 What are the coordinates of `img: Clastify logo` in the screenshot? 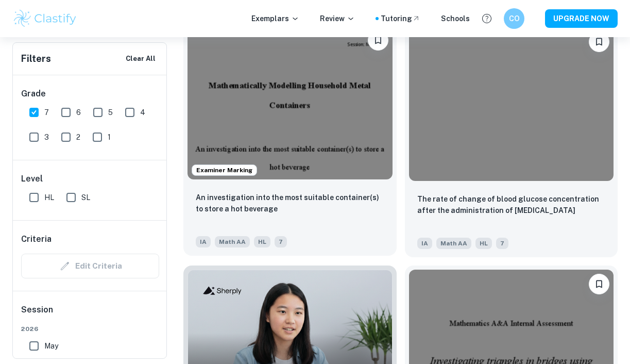 It's located at (45, 19).